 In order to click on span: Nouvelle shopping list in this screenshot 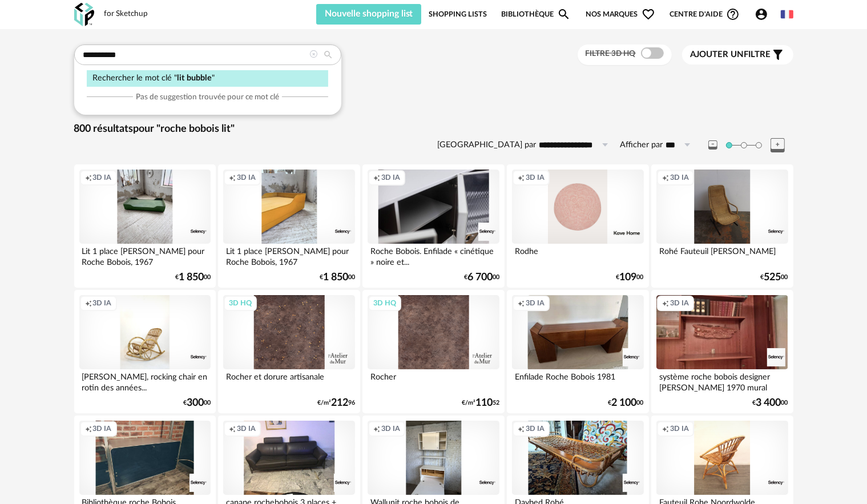, I will do `click(369, 13)`.